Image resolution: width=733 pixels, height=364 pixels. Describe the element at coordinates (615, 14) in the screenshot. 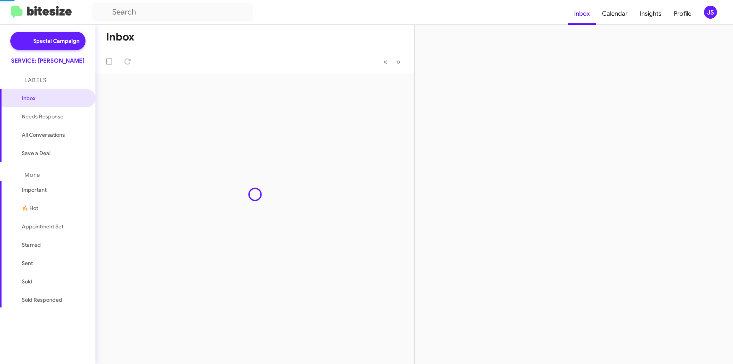

I see `span: Calendar` at that location.